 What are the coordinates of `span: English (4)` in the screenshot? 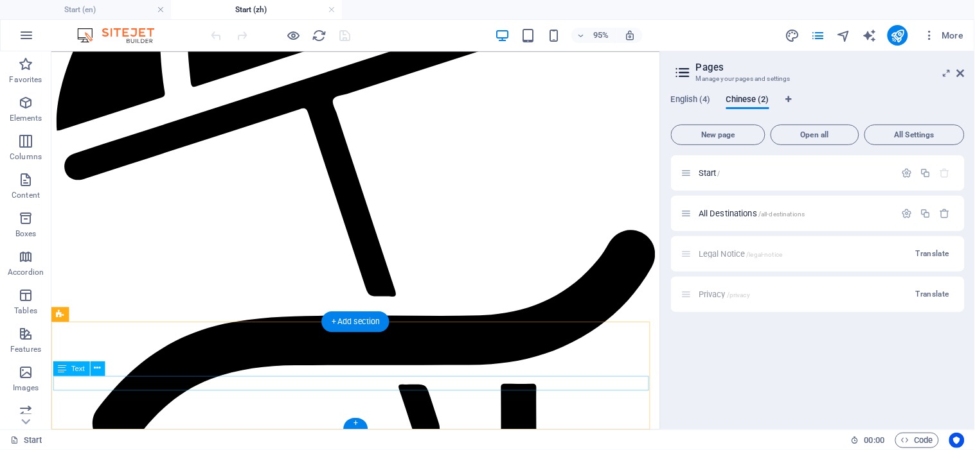 It's located at (691, 101).